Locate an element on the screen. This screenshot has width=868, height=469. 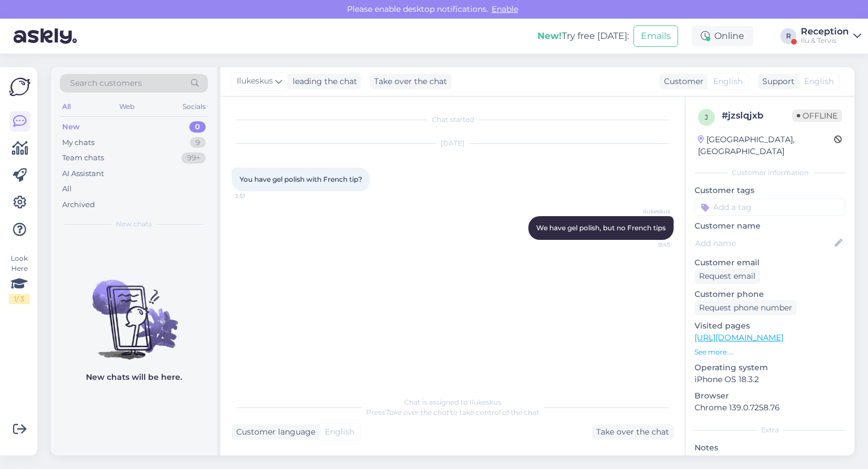
span: New chats is located at coordinates (134, 224).